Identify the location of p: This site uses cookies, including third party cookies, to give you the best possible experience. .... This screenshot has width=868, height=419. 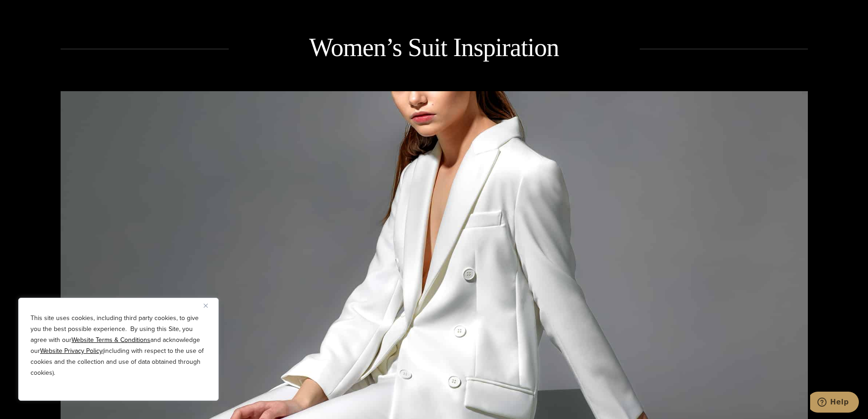
(118, 346).